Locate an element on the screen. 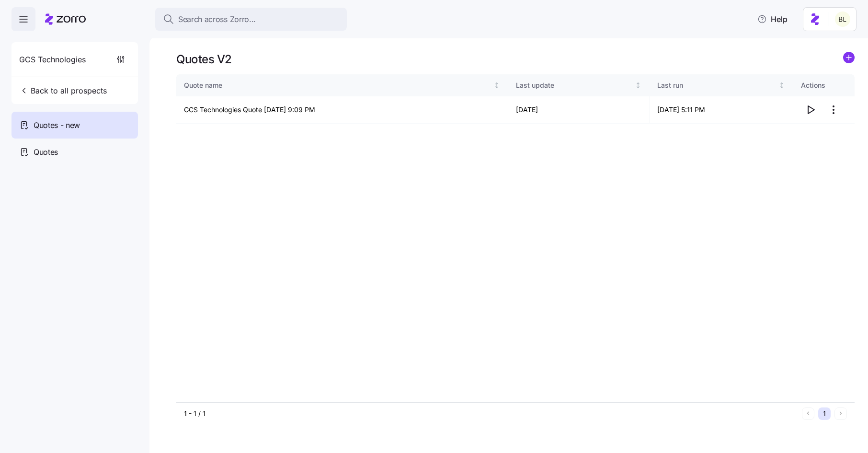 The image size is (868, 453). svg: add icon is located at coordinates (848, 57).